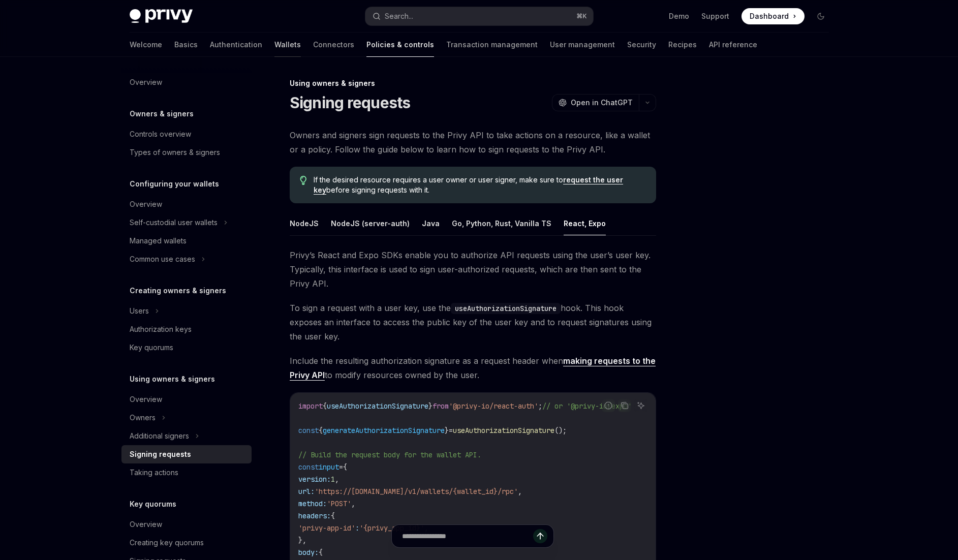 The height and width of the screenshot is (560, 958). I want to click on a: Recipes, so click(683, 45).